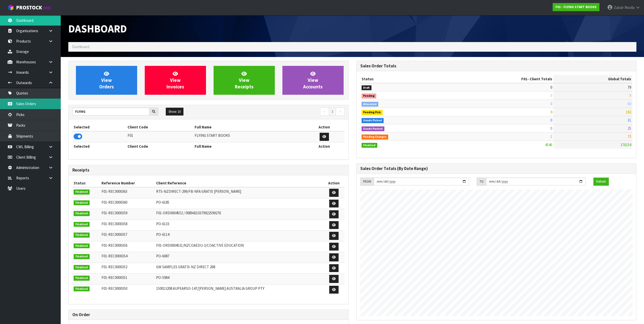  What do you see at coordinates (115, 245) in the screenshot?
I see `span: F01-REC0000356` at bounding box center [115, 245].